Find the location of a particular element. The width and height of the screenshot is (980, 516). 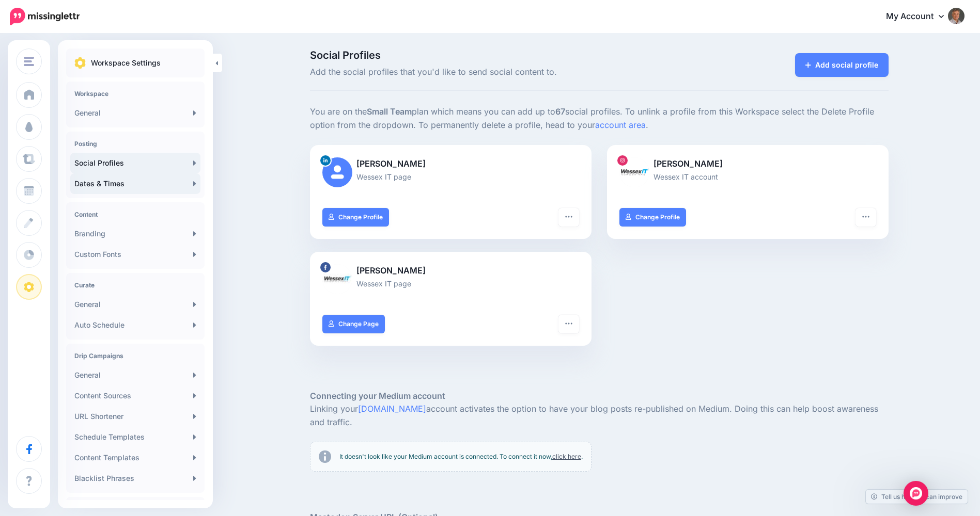

a: Schedule Templates is located at coordinates (135, 438).